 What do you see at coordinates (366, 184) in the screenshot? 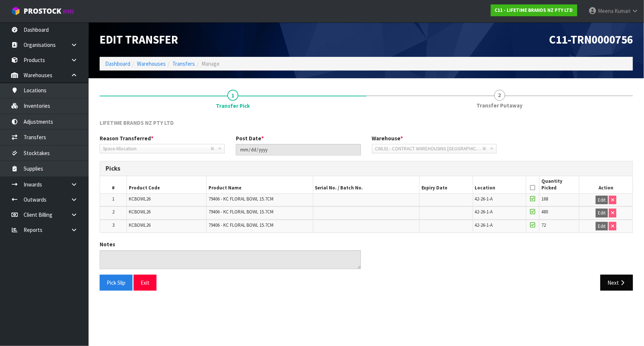
I see `th: Serial No. / Batch No.` at bounding box center [366, 184].